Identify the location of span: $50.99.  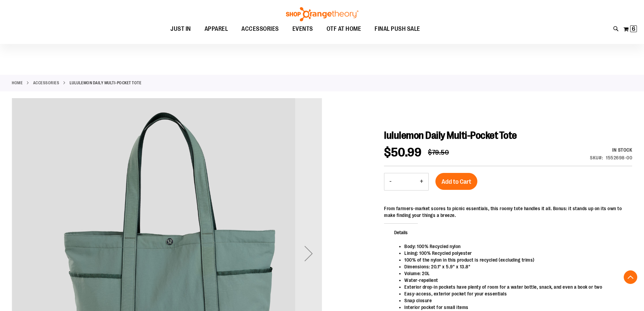
(403, 152).